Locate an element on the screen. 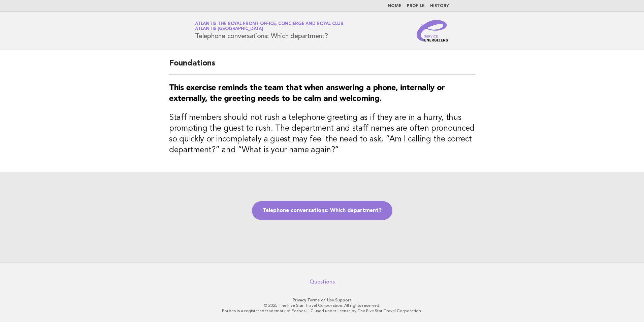 The height and width of the screenshot is (322, 644). a: Profile is located at coordinates (415, 6).